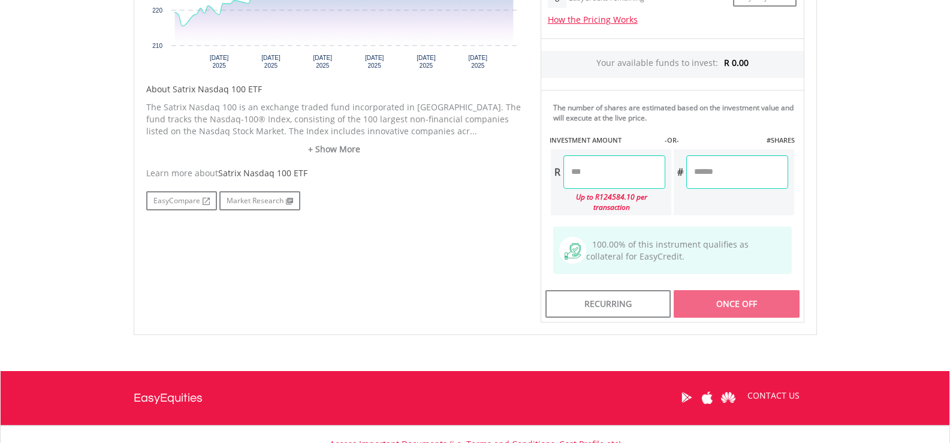  What do you see at coordinates (686, 397) in the screenshot?
I see `a: Google Play` at bounding box center [686, 397].